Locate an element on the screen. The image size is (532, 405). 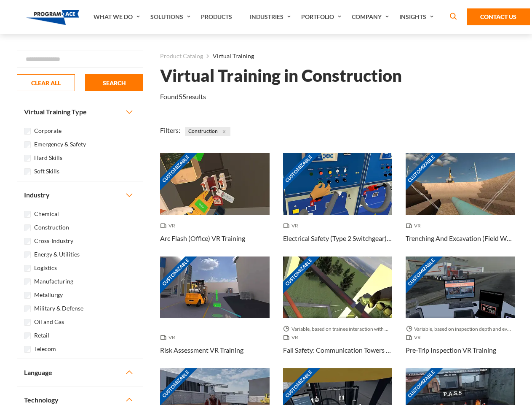
nav: breadcrumb is located at coordinates (338, 56).